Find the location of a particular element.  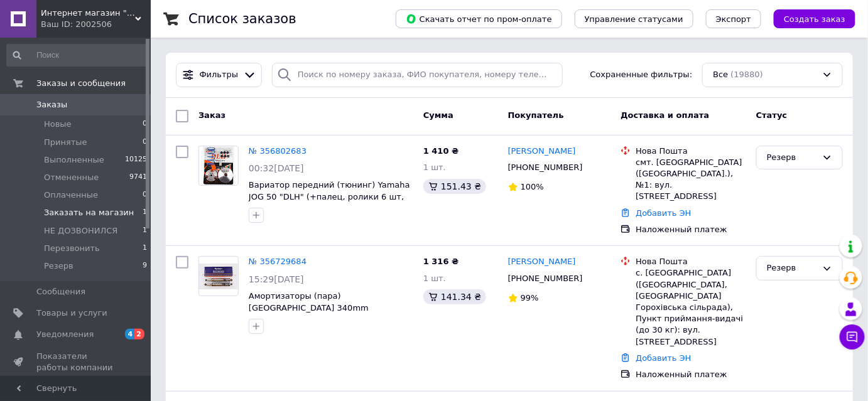

span: 9 is located at coordinates (145, 266).